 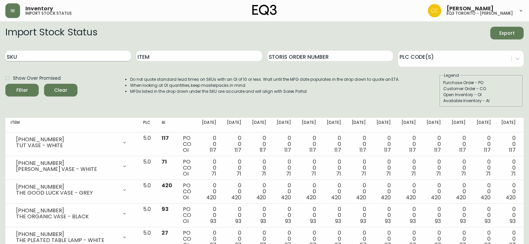 I want to click on img: ec7176bad513007d25397993f68ebbfb, so click(x=434, y=11).